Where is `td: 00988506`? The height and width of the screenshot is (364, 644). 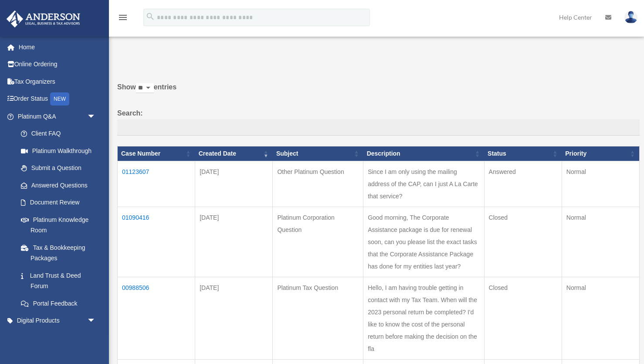 td: 00988506 is located at coordinates (156, 318).